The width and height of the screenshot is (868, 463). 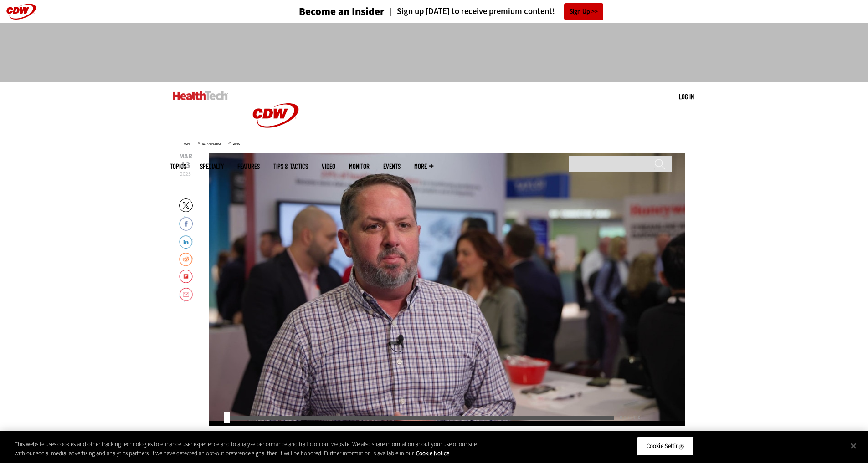 What do you see at coordinates (665, 446) in the screenshot?
I see `button: Cookie Settings` at bounding box center [665, 446].